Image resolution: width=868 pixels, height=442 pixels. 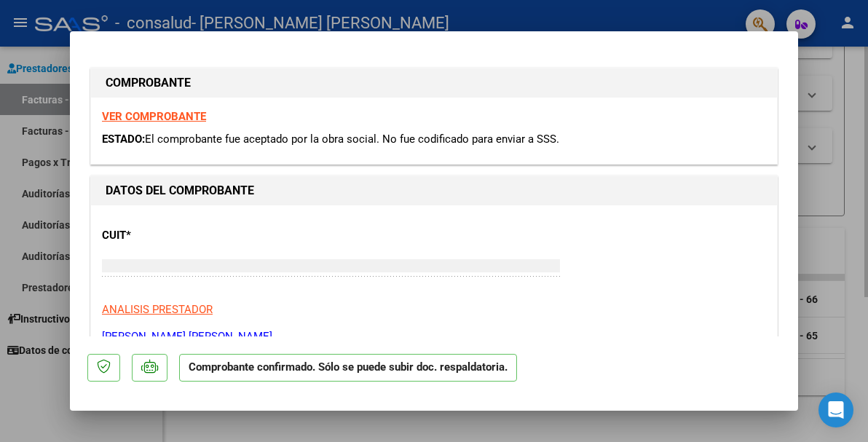 I want to click on p: CUIT, so click(x=201, y=236).